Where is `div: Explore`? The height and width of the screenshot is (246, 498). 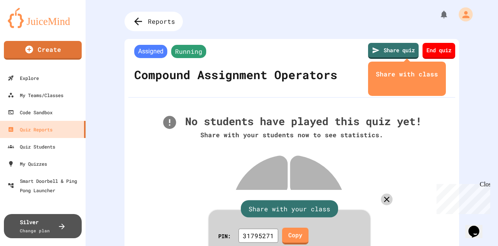
div: Explore is located at coordinates (23, 78).